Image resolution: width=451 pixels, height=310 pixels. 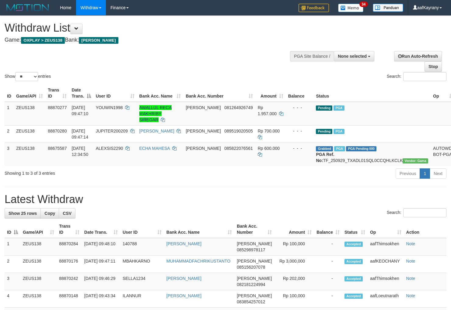 I want to click on td: TF_250929_TXADL01SQL0CCQHLKCLK, so click(x=372, y=154).